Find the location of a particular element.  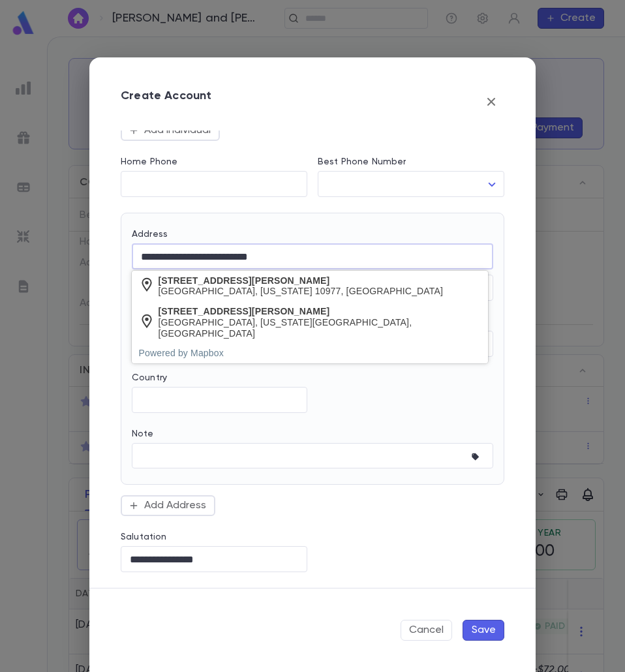

p: Create Account is located at coordinates (166, 101).